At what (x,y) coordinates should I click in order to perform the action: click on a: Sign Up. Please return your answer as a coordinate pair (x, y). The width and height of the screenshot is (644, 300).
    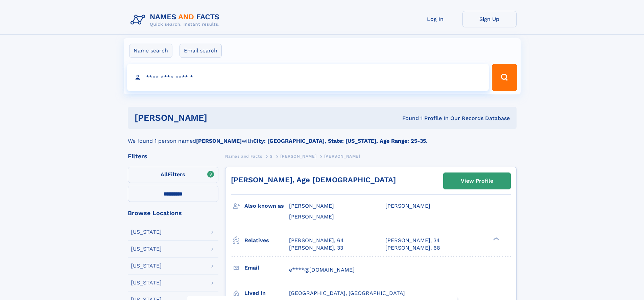
    Looking at the image, I should click on (490, 19).